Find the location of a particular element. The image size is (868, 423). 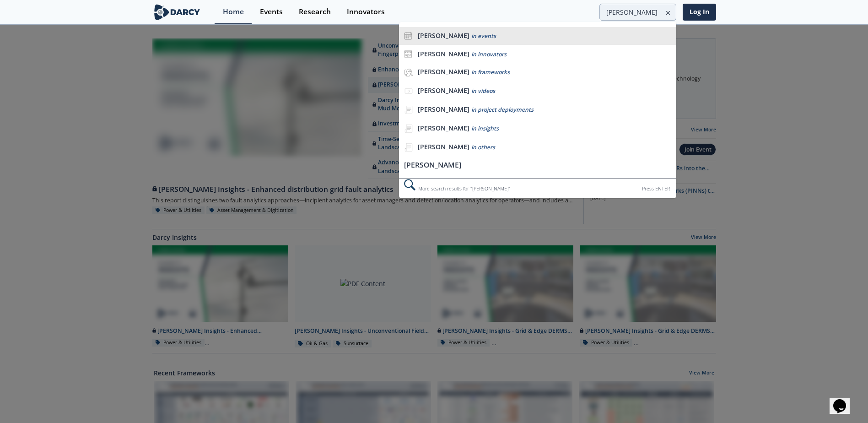

input: Advanced Search is located at coordinates (638, 12).